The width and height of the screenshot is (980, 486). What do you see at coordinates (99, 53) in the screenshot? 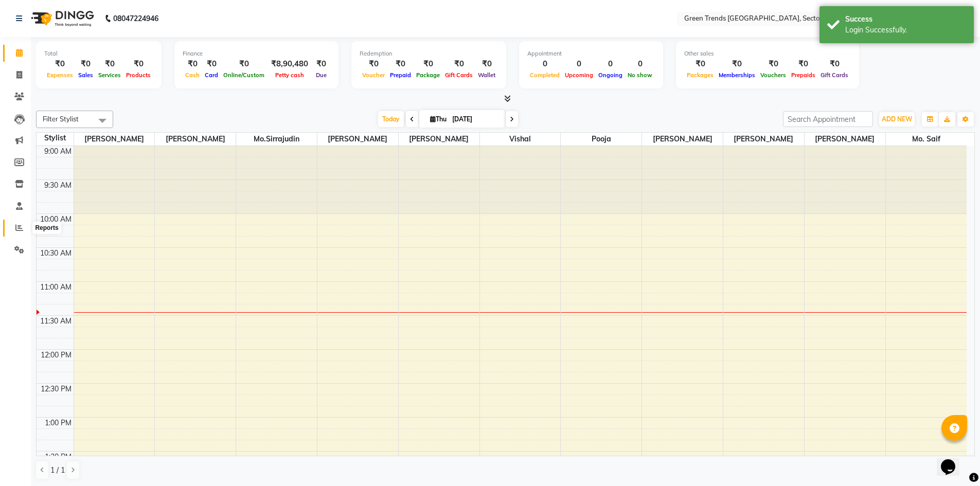
I see `div: Total` at bounding box center [99, 53].